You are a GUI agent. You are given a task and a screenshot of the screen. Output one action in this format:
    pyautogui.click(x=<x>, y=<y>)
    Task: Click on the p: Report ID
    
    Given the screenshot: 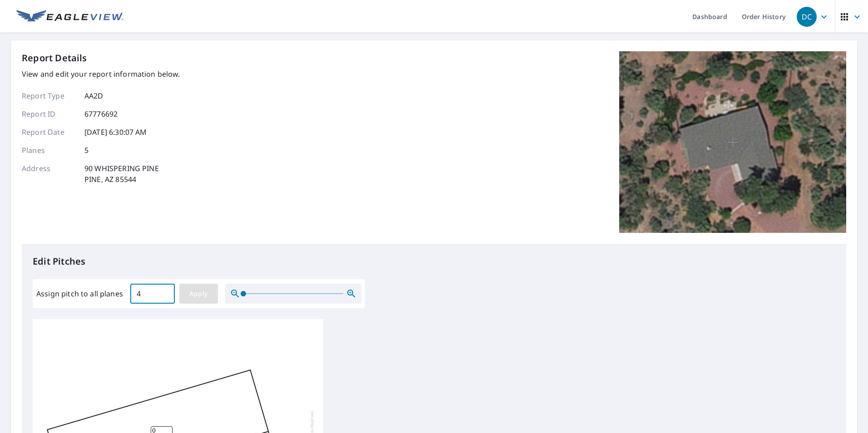 What is the action you would take?
    pyautogui.click(x=49, y=114)
    